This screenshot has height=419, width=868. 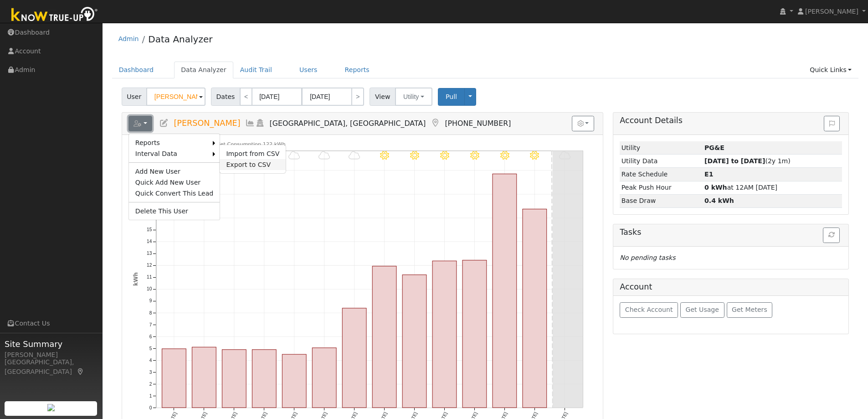 I want to click on a: Delete This User, so click(x=175, y=211).